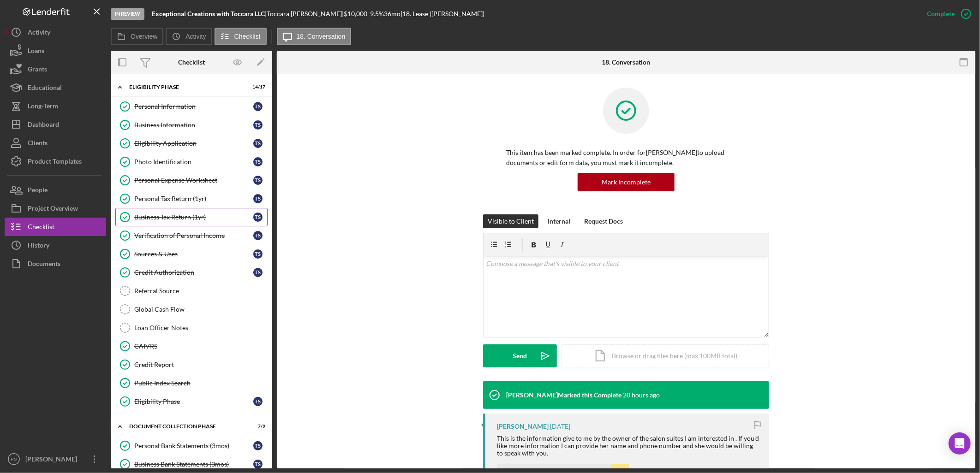 The height and width of the screenshot is (473, 980). Describe the element at coordinates (626, 182) in the screenshot. I see `button: Mark Incomplete` at that location.